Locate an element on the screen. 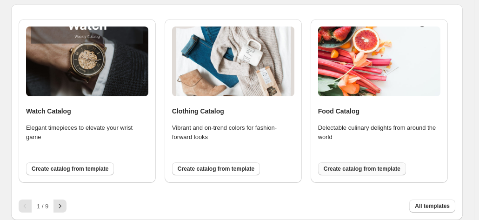 The image size is (479, 220). h4: Clothing Catalog is located at coordinates (233, 111).